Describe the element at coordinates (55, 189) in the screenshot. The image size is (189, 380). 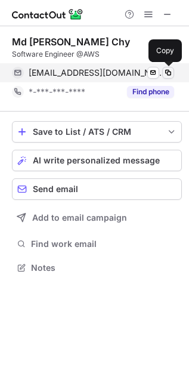
I see `span: Send email` at that location.